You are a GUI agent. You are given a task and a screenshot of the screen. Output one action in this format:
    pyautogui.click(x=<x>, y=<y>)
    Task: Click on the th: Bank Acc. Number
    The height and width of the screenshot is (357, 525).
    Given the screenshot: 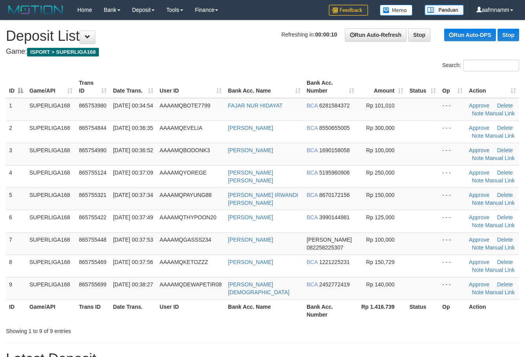 What is the action you would take?
    pyautogui.click(x=331, y=311)
    